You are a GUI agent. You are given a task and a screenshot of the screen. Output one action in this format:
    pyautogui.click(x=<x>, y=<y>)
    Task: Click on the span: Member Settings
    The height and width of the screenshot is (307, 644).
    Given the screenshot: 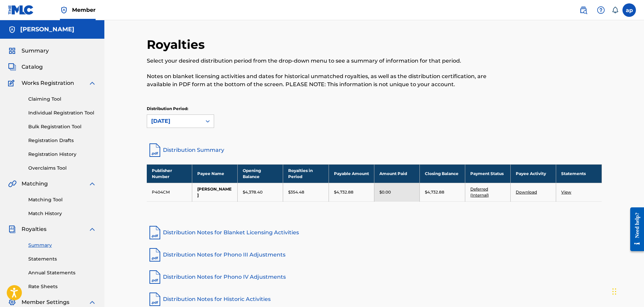 What is the action you would take?
    pyautogui.click(x=45, y=302)
    